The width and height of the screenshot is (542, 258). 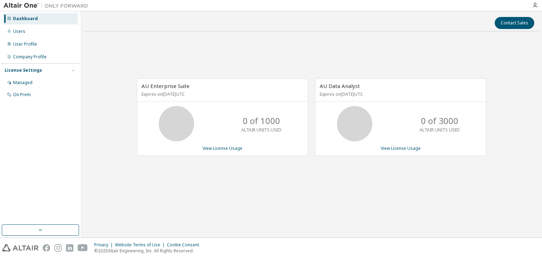 What do you see at coordinates (149, 250) in the screenshot?
I see `p: © 2025 Altair Engineering, Inc. All Rights Reserved.` at bounding box center [149, 250].